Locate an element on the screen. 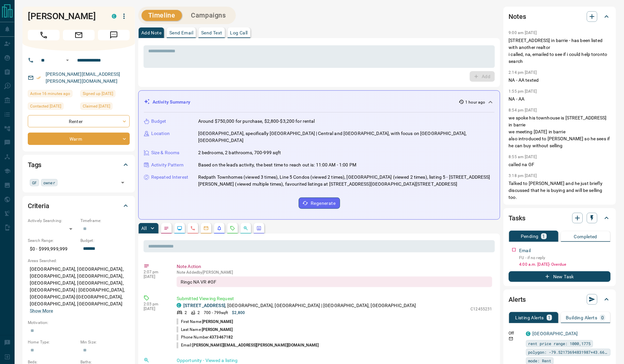  h2: Tasks is located at coordinates (517, 218).